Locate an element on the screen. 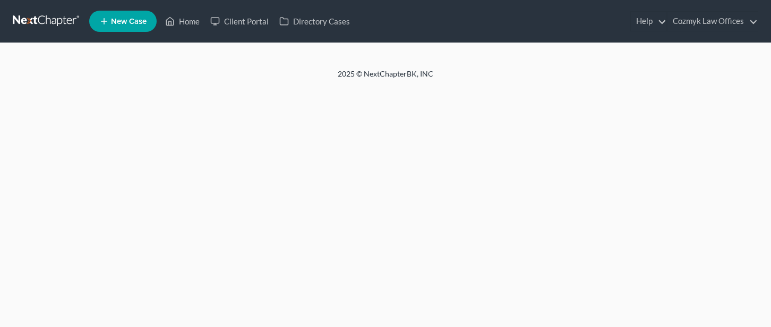 The width and height of the screenshot is (771, 327). a: Home is located at coordinates (182, 21).